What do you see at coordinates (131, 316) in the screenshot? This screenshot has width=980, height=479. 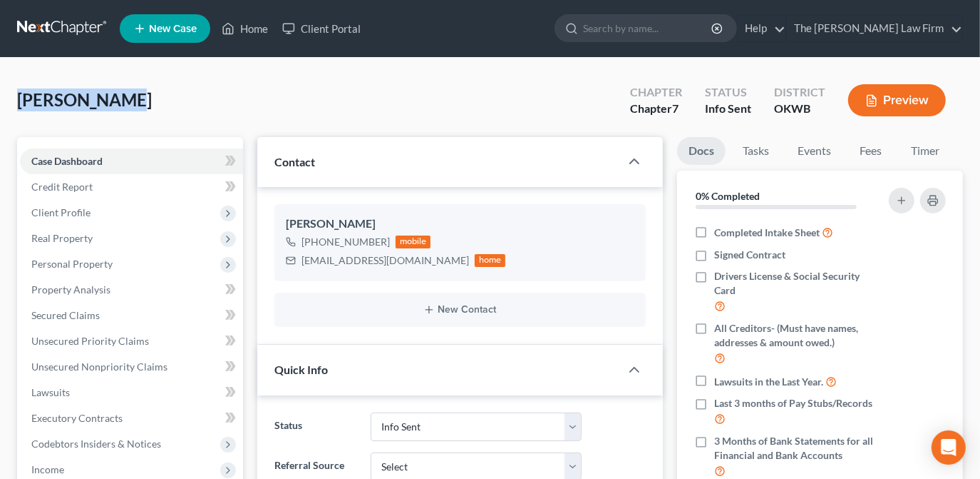 I see `a: Secured Claims` at bounding box center [131, 316].